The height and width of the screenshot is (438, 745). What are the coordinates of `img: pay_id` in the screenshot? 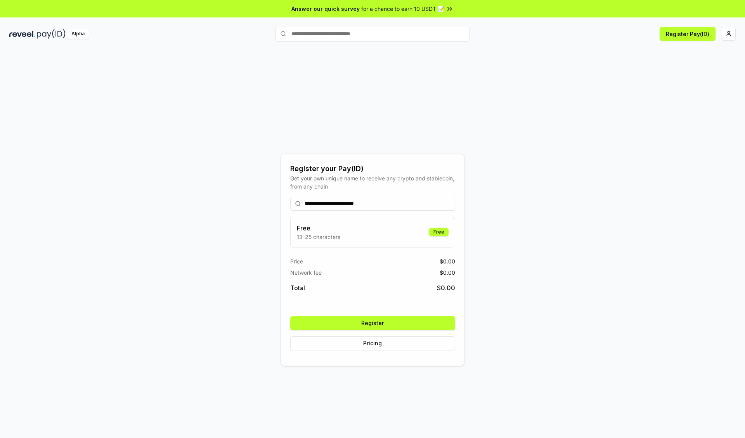 It's located at (51, 34).